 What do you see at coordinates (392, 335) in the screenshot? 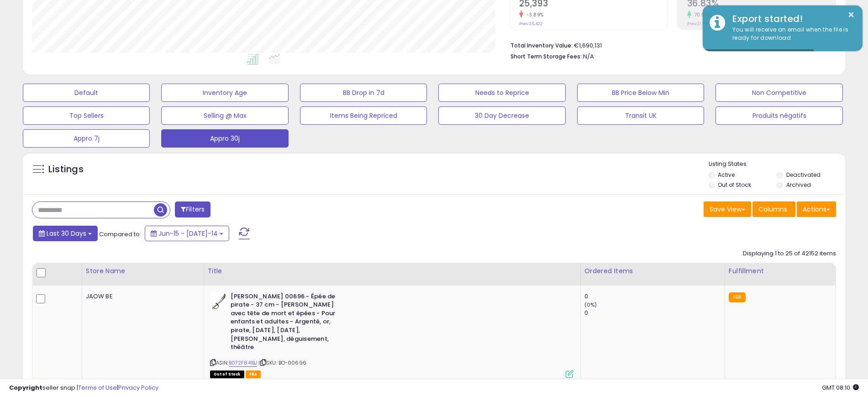
I see `div: ASIN:` at bounding box center [392, 335].